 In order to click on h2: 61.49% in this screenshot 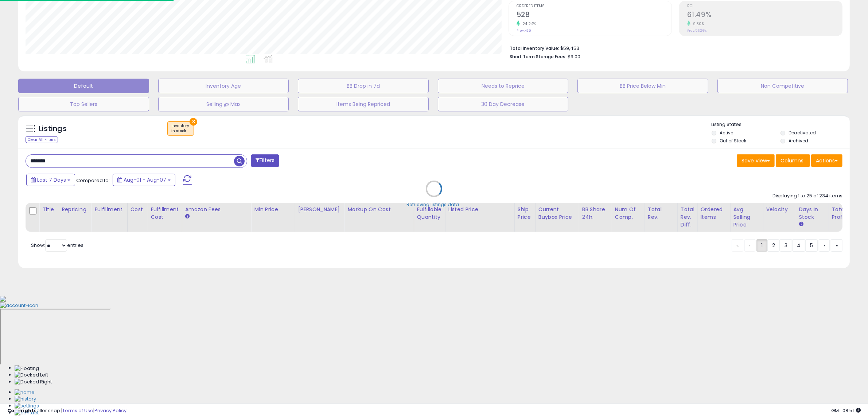, I will do `click(765, 15)`.